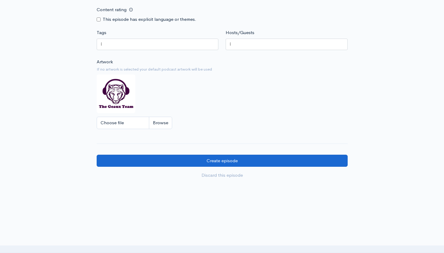  Describe the element at coordinates (102, 33) in the screenshot. I see `label: Tags` at that location.